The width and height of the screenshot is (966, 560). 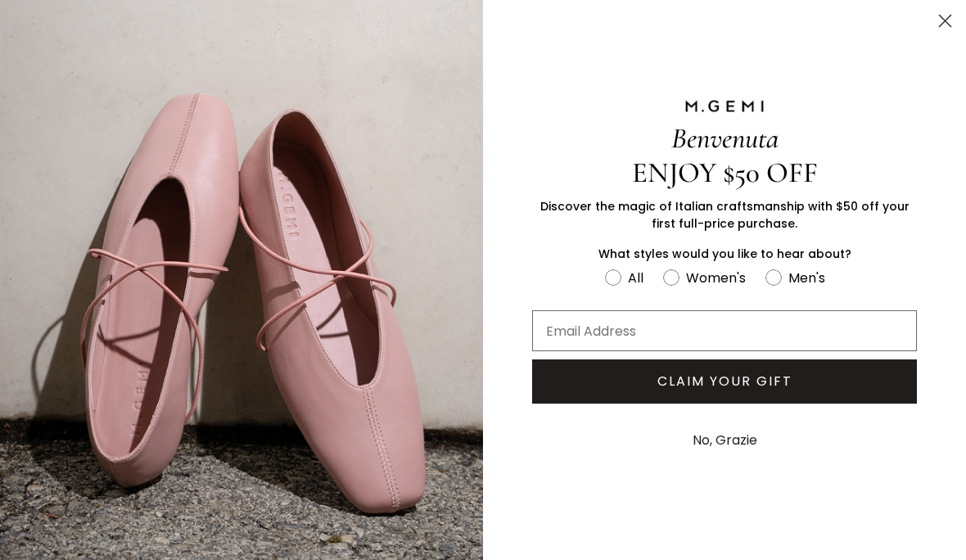 I want to click on button: No, Grazie, so click(x=725, y=440).